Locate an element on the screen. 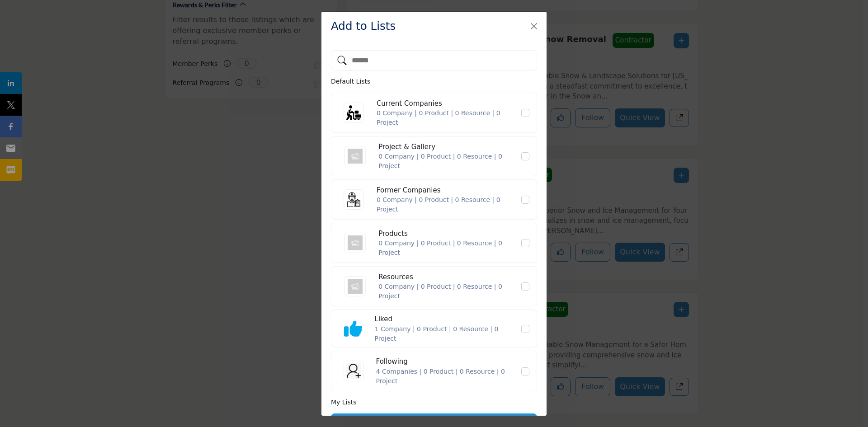 The height and width of the screenshot is (427, 868). p: My Lists is located at coordinates (434, 402).